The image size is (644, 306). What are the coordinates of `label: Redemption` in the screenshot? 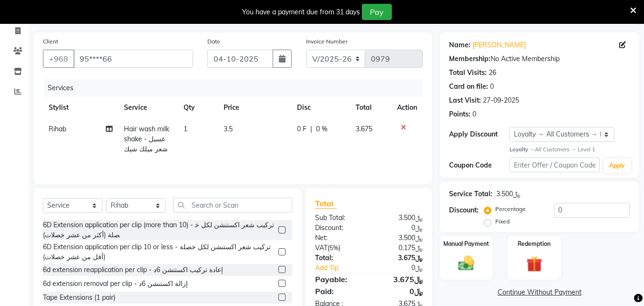 It's located at (534, 244).